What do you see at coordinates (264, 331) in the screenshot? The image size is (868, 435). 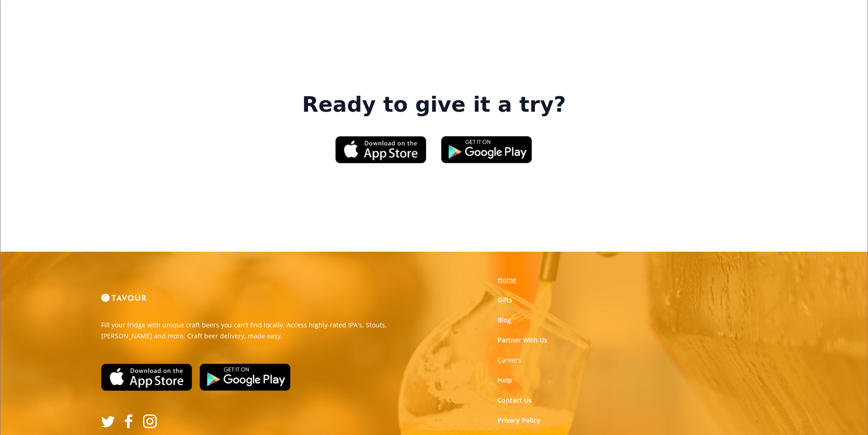 I see `p: Fill your fridge with unique craft beers you can't find locally. Access highly-rated IPA's, Stout...` at bounding box center [264, 331].